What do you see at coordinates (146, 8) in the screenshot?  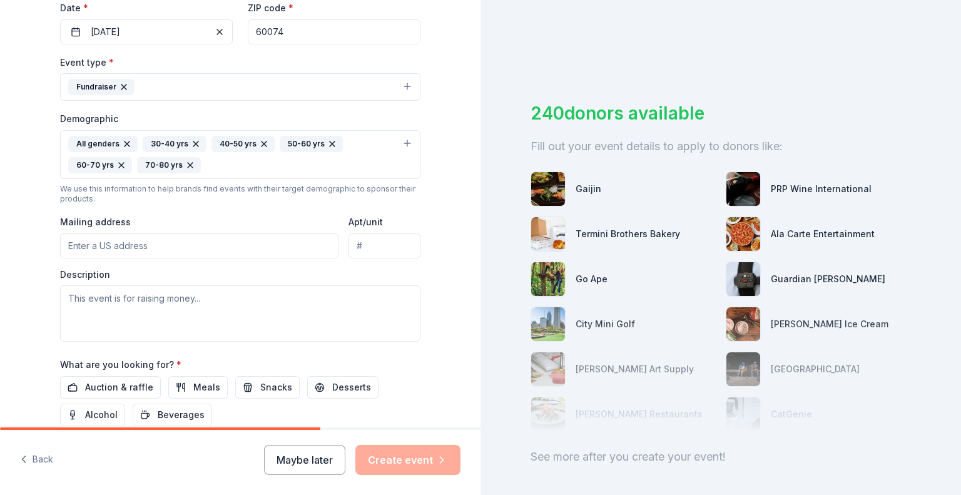 I see `label: Date` at bounding box center [146, 8].